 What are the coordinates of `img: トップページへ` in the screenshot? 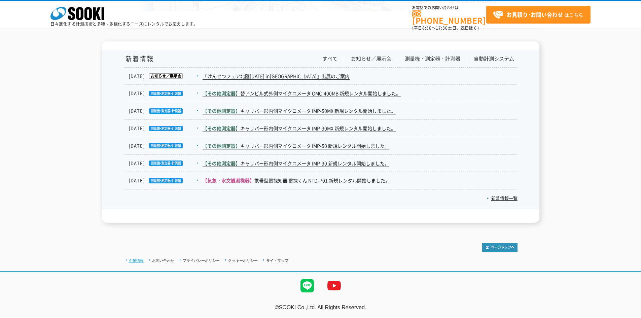 It's located at (500, 247).